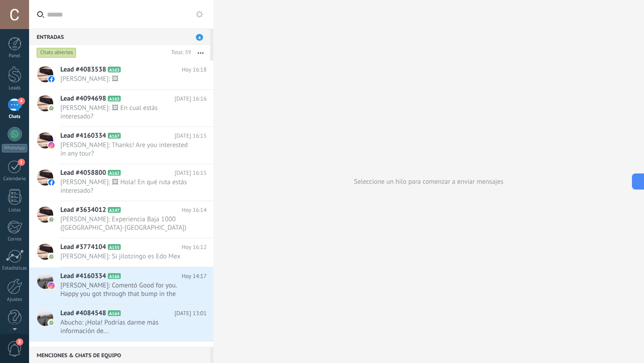 This screenshot has height=363, width=644. I want to click on span: Abucho: ¡Hola! Podrías darme más información de..., so click(125, 327).